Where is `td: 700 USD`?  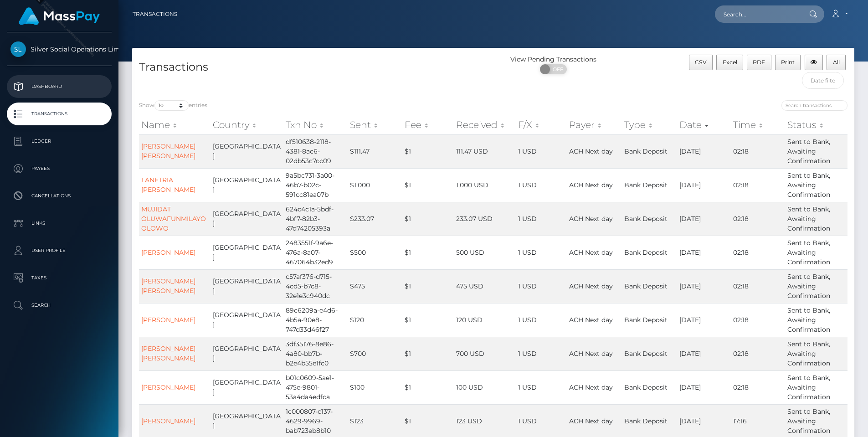
td: 700 USD is located at coordinates (485, 354).